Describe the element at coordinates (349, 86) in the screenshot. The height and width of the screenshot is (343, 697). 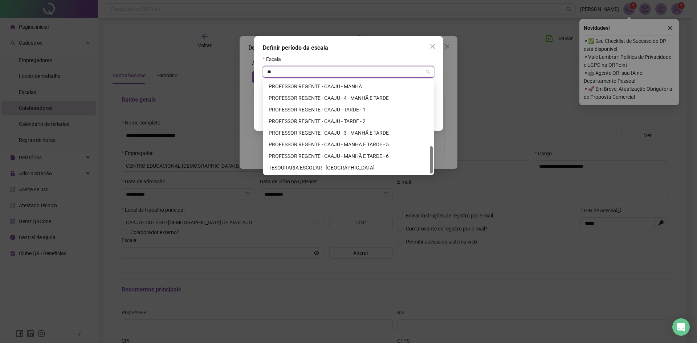
I see `div: PROFESSOR REGENTE - CAAJU - MANHÃ` at that location.